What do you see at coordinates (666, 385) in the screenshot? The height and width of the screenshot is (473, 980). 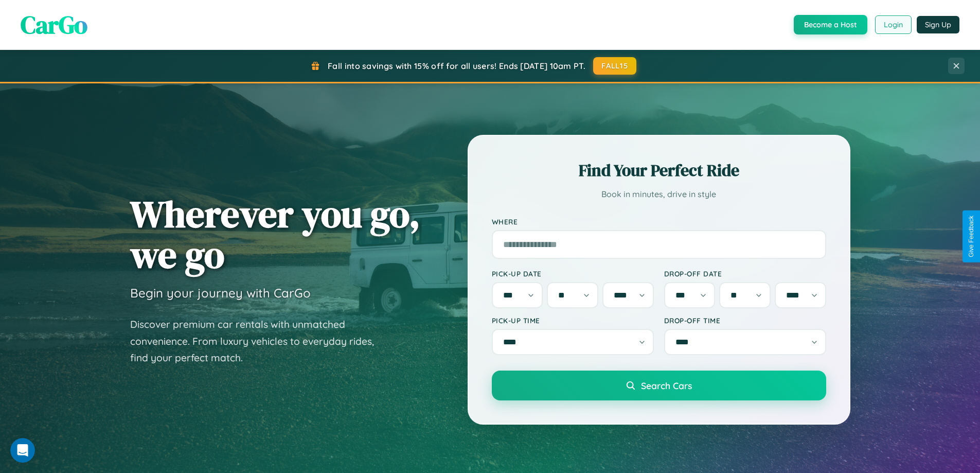 I see `span: Search Cars` at bounding box center [666, 385].